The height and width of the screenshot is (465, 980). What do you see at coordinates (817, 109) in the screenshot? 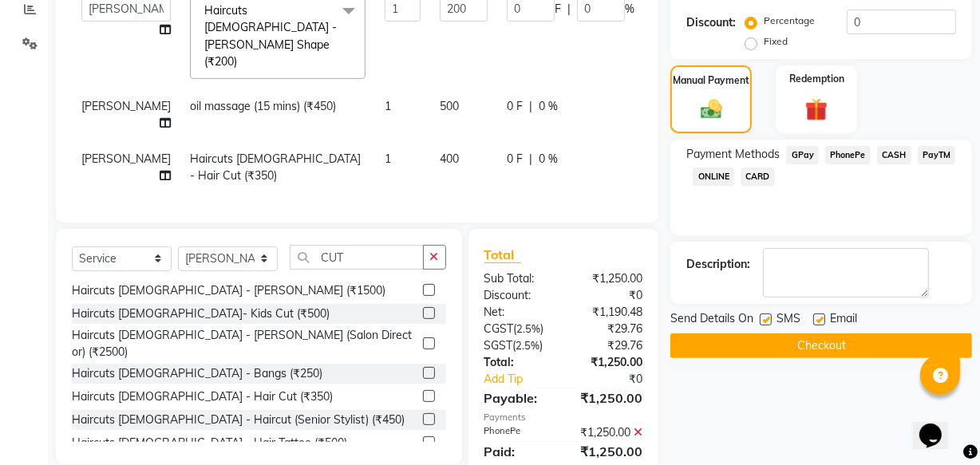
I see `img: _gift.svg` at bounding box center [817, 109].